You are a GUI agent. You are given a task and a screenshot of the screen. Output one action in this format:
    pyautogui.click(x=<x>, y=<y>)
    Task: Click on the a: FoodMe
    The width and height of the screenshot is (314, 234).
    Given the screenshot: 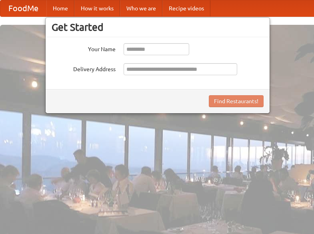 What is the action you would take?
    pyautogui.click(x=23, y=8)
    